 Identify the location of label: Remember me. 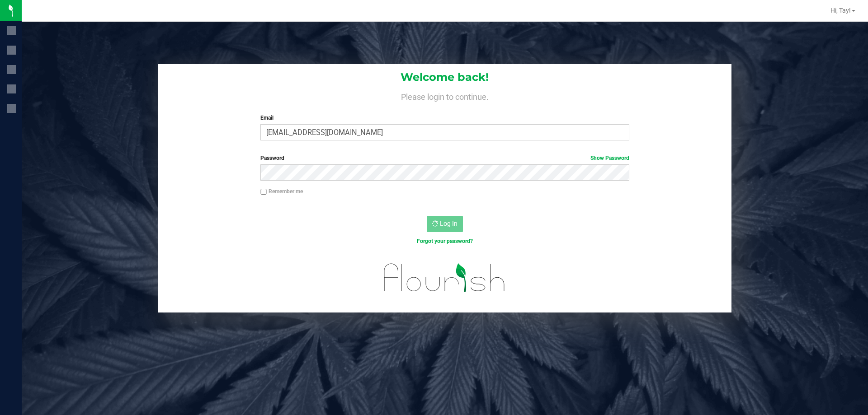
(281, 191).